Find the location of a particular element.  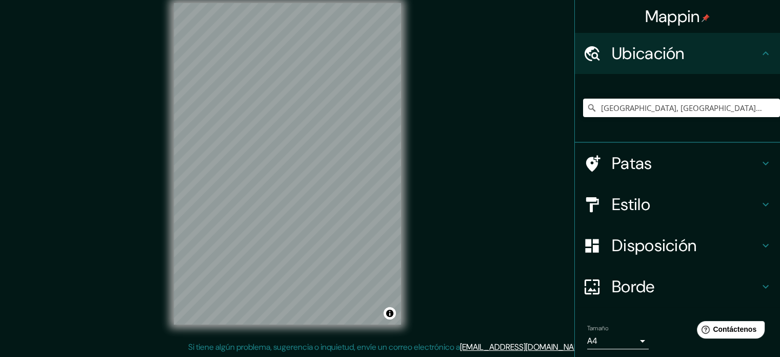

font: Patas is located at coordinates (632, 163).